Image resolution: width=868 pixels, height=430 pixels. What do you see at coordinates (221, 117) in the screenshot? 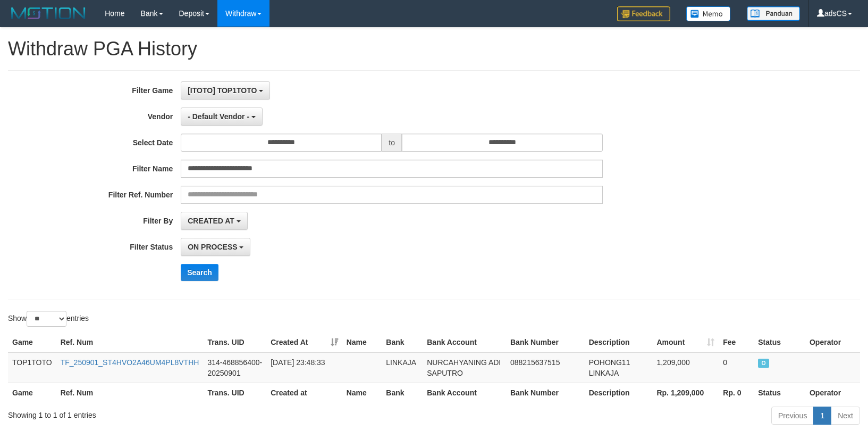
I see `button: - Default Vendor -` at bounding box center [221, 117].